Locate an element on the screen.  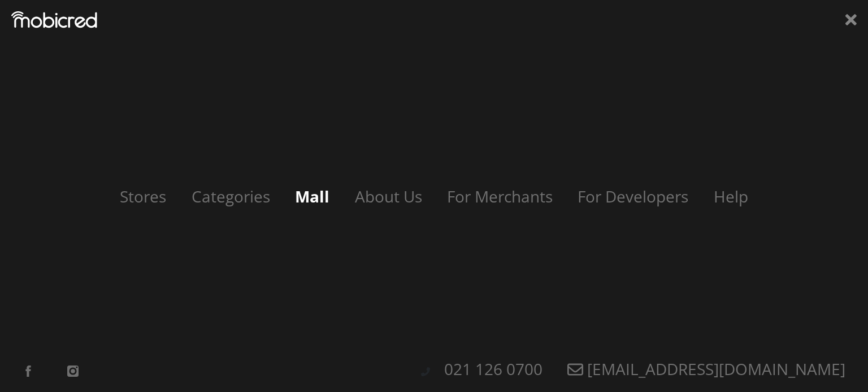
img: Mobicred is located at coordinates (55, 19).